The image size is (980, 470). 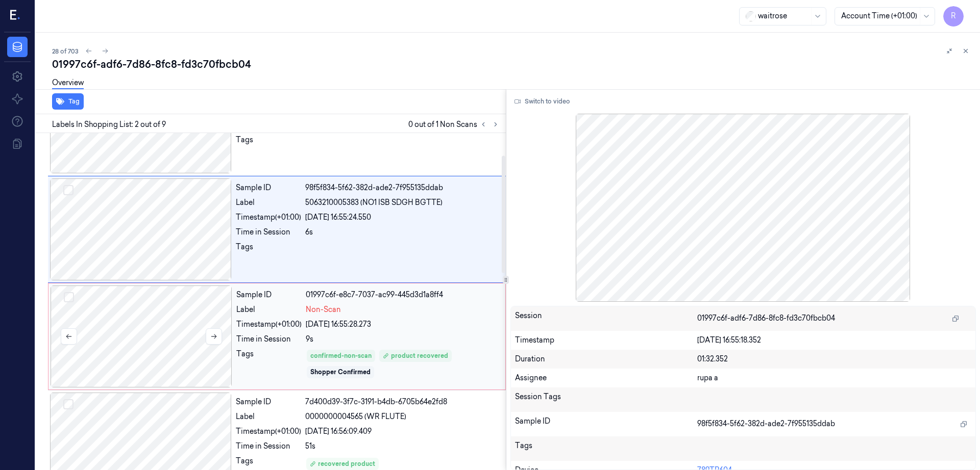 I want to click on span: 28 of 703, so click(x=66, y=51).